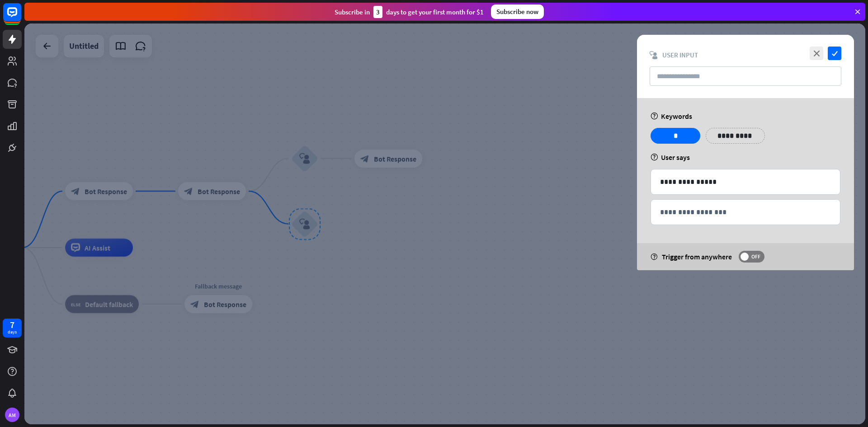 Image resolution: width=868 pixels, height=427 pixels. Describe the element at coordinates (746, 157) in the screenshot. I see `div: User says` at that location.